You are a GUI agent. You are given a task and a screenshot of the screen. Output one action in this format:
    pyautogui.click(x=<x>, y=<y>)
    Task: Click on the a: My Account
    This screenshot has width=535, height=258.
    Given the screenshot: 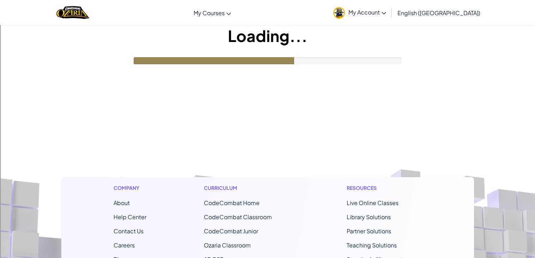 What is the action you would take?
    pyautogui.click(x=359, y=12)
    